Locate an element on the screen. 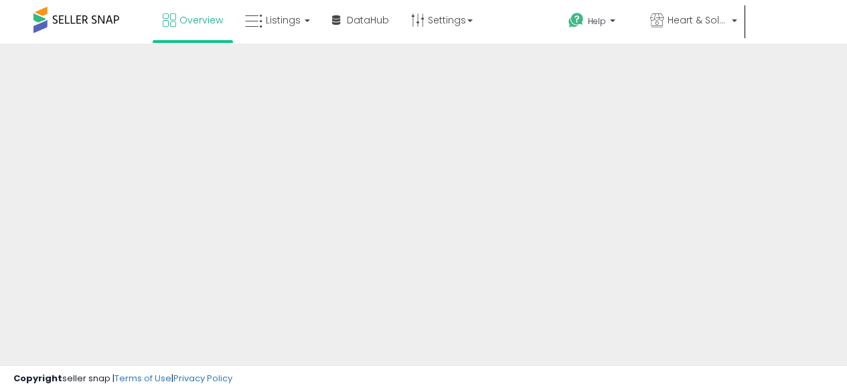 Image resolution: width=847 pixels, height=392 pixels. strong: Copyright is located at coordinates (38, 378).